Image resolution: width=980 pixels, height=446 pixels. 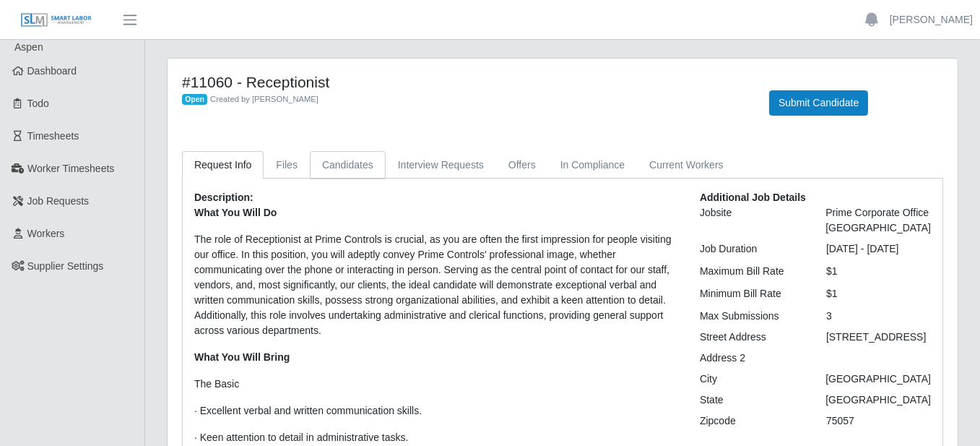 I want to click on a: Request Info, so click(x=223, y=164).